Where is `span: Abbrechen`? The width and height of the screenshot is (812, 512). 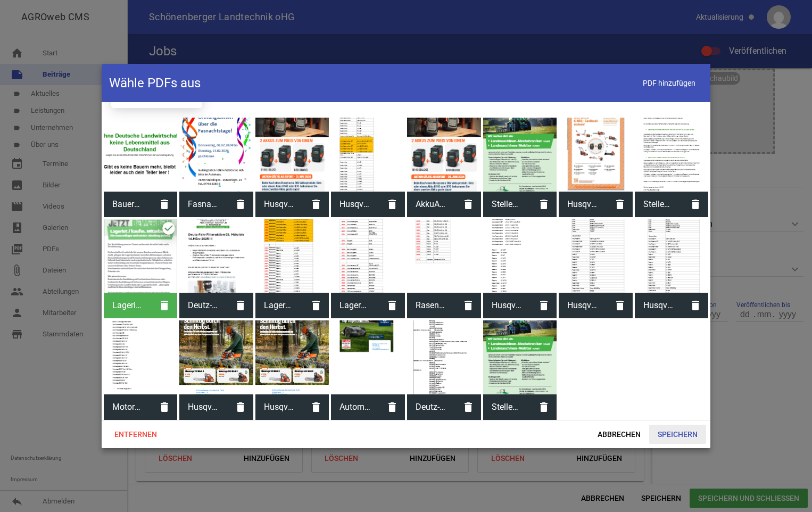 span: Abbrechen is located at coordinates (619, 434).